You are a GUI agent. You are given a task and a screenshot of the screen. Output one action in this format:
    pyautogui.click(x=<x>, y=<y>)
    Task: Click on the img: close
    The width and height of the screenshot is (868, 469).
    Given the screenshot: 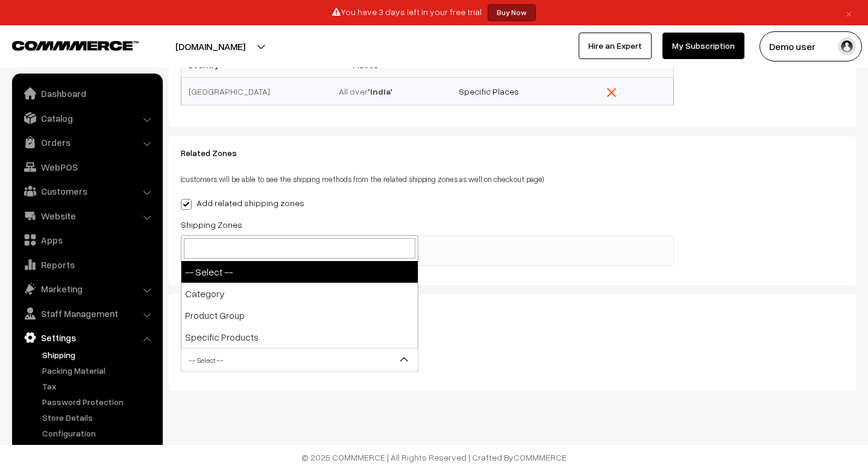 What is the action you would take?
    pyautogui.click(x=612, y=92)
    